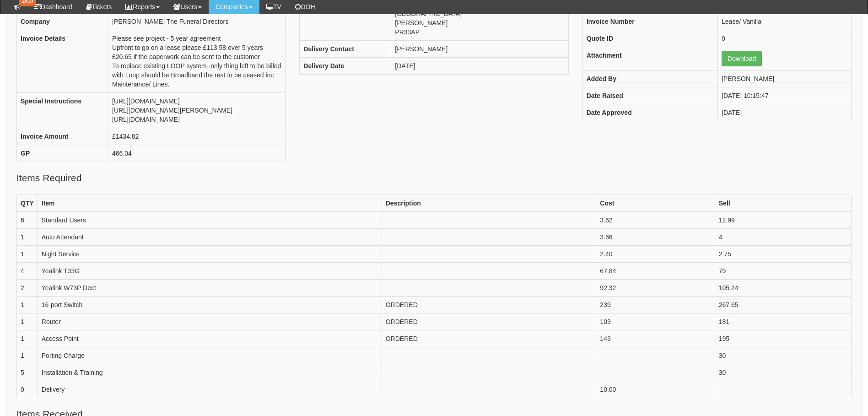 The width and height of the screenshot is (868, 416). I want to click on td: 67.84, so click(656, 270).